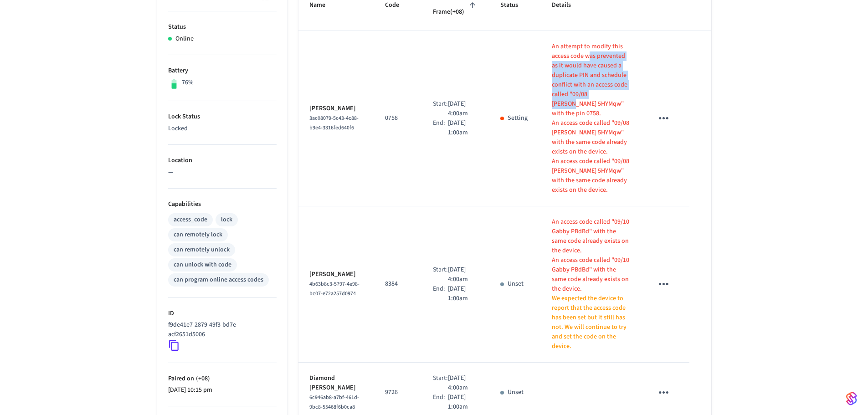 The height and width of the screenshot is (415, 868). Describe the element at coordinates (397, 392) in the screenshot. I see `p: 9726` at that location.